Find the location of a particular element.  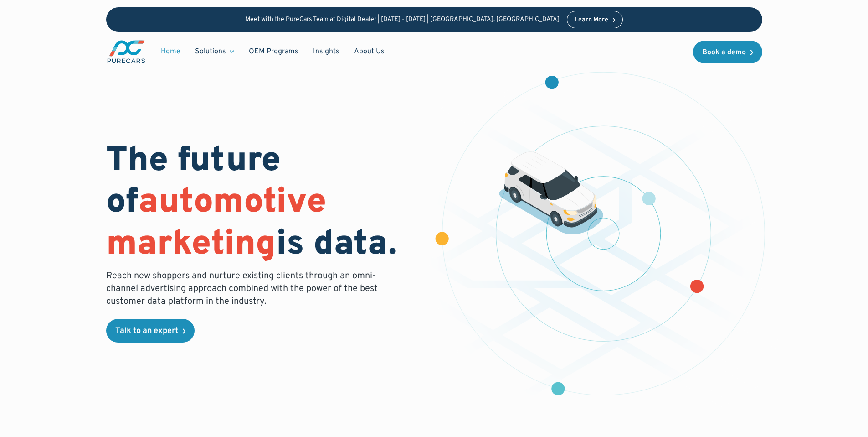

span: automotive marketing is located at coordinates (216, 224).